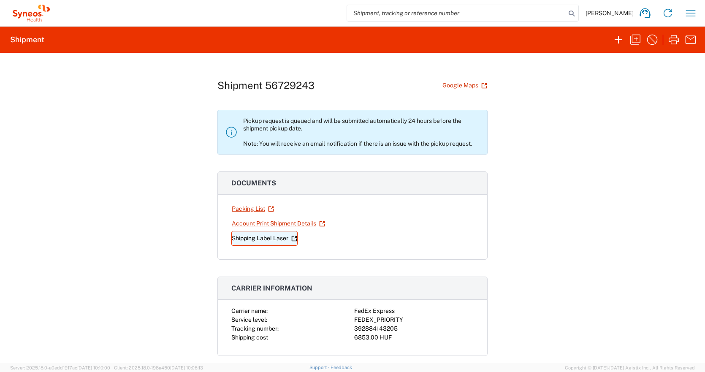 The image size is (705, 372). I want to click on a: Google Maps, so click(465, 85).